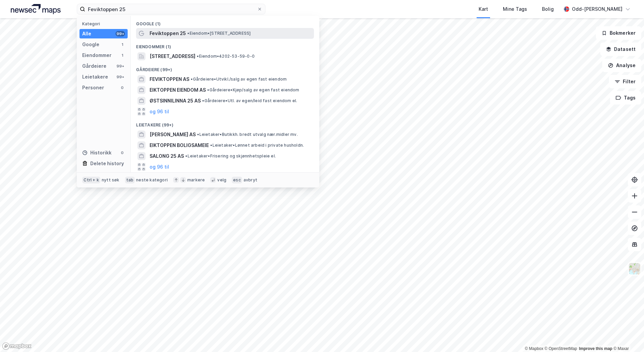 The height and width of the screenshot is (352, 644). Describe the element at coordinates (561, 348) in the screenshot. I see `a: OpenStreetMap` at that location.